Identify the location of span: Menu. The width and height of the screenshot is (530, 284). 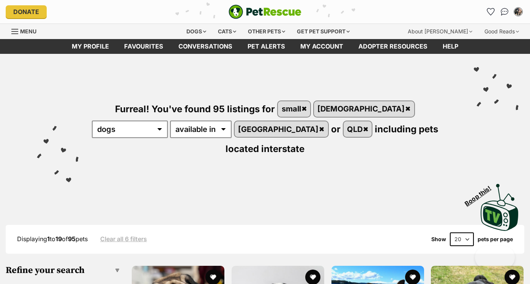
(28, 31).